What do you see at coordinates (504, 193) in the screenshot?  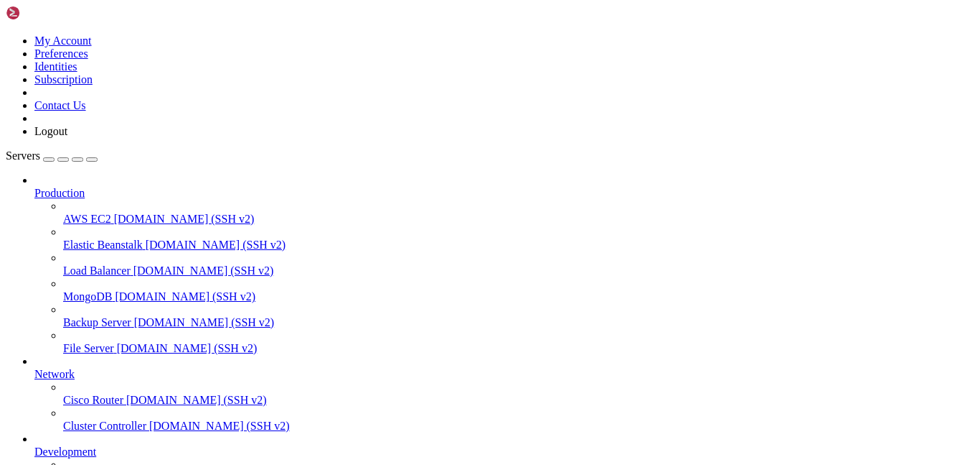 I see `a: Production` at bounding box center [504, 193].